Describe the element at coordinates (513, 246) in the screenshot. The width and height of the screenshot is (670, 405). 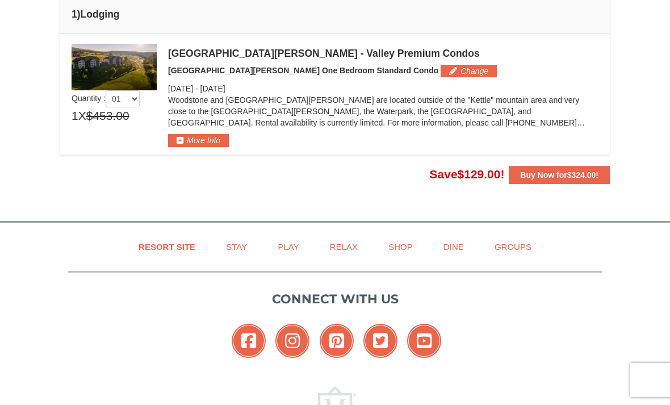
I see `a: Groups` at that location.